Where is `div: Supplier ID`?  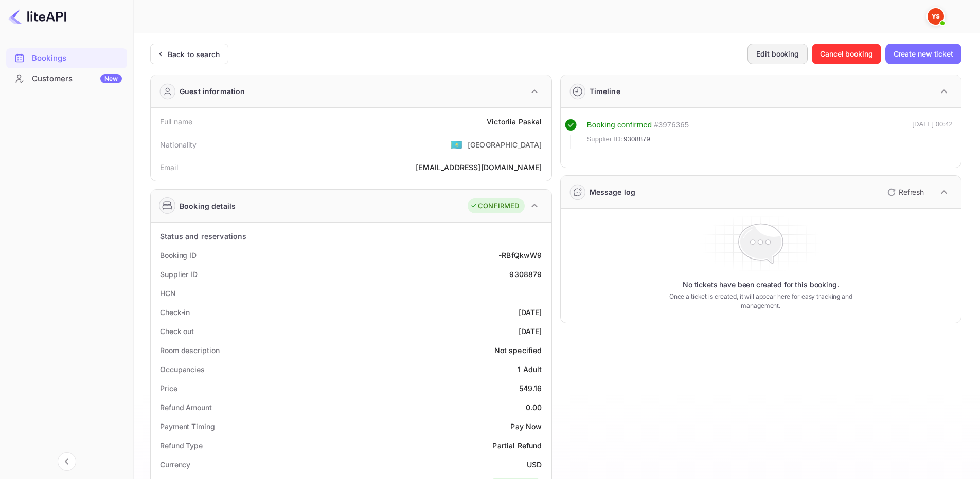 div: Supplier ID is located at coordinates (179, 274).